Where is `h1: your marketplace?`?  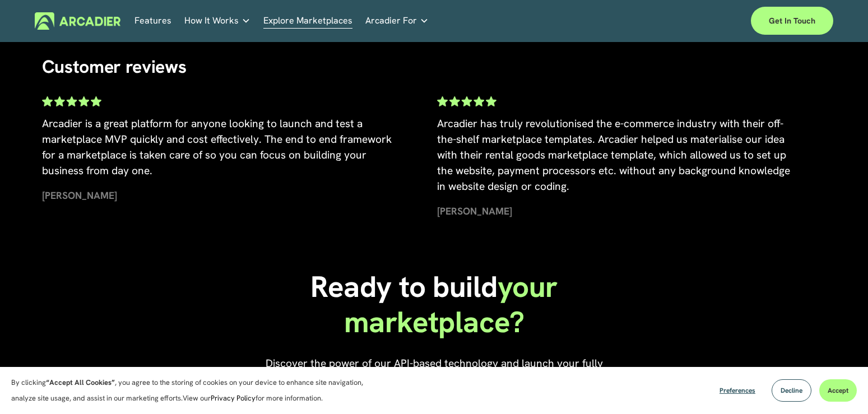
h1: your marketplace? is located at coordinates (433, 304).